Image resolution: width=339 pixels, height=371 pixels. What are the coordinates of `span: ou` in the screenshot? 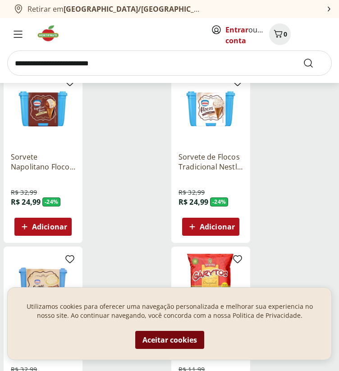 It's located at (245, 35).